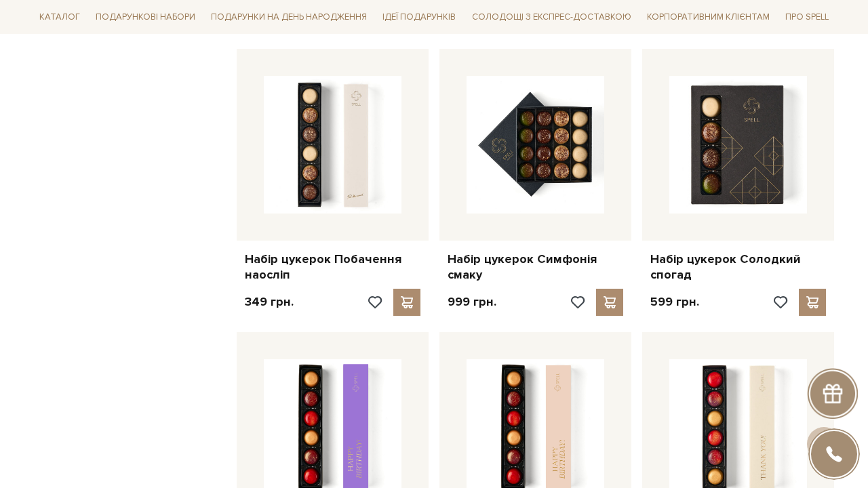 This screenshot has width=868, height=488. Describe the element at coordinates (419, 17) in the screenshot. I see `span: Ідеї подарунків` at that location.